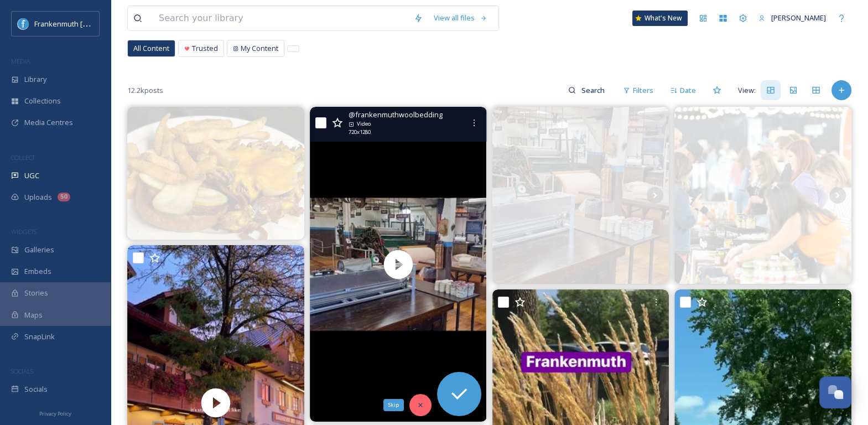 The height and width of the screenshot is (425, 868). Describe the element at coordinates (280, 19) in the screenshot. I see `input: Search your library` at that location.